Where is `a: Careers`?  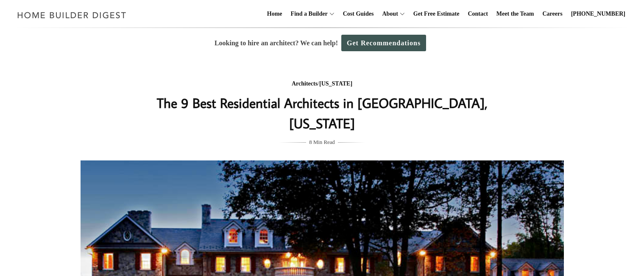 a: Careers is located at coordinates (552, 14).